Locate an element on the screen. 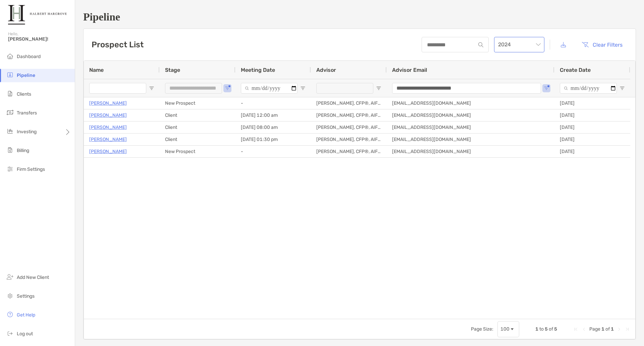  input: Create Date Filter Input is located at coordinates (588, 88).